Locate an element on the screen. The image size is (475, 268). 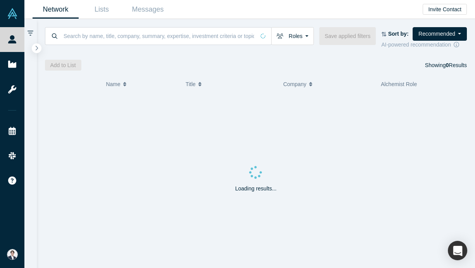
span: Name is located at coordinates (113, 84).